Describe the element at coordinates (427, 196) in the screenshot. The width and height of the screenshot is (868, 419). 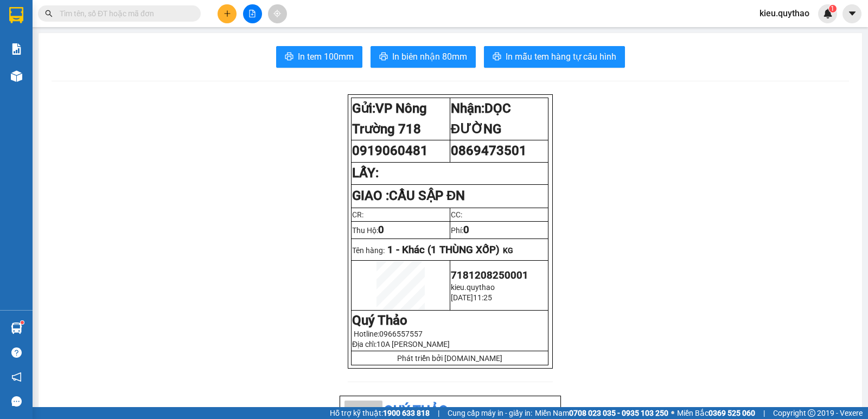
I see `span: CẦU SẬP ĐN` at that location.